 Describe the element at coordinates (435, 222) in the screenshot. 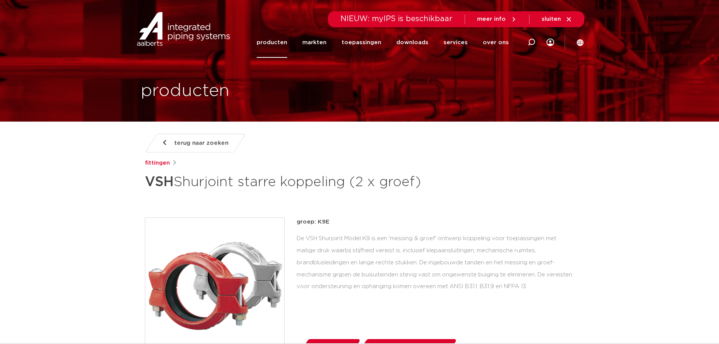

I see `p: groep: K9E` at that location.